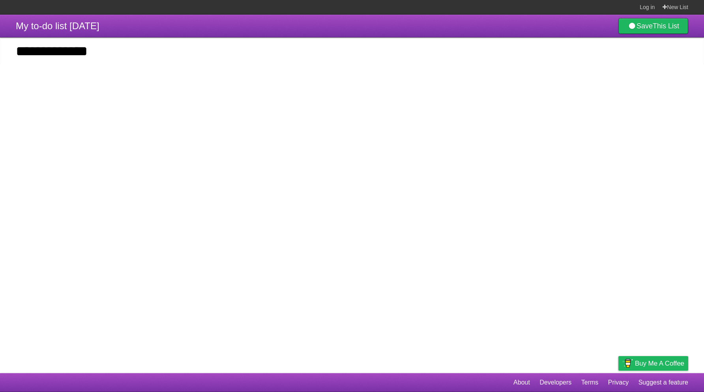 The image size is (704, 392). Describe the element at coordinates (619, 383) in the screenshot. I see `a: Privacy` at that location.